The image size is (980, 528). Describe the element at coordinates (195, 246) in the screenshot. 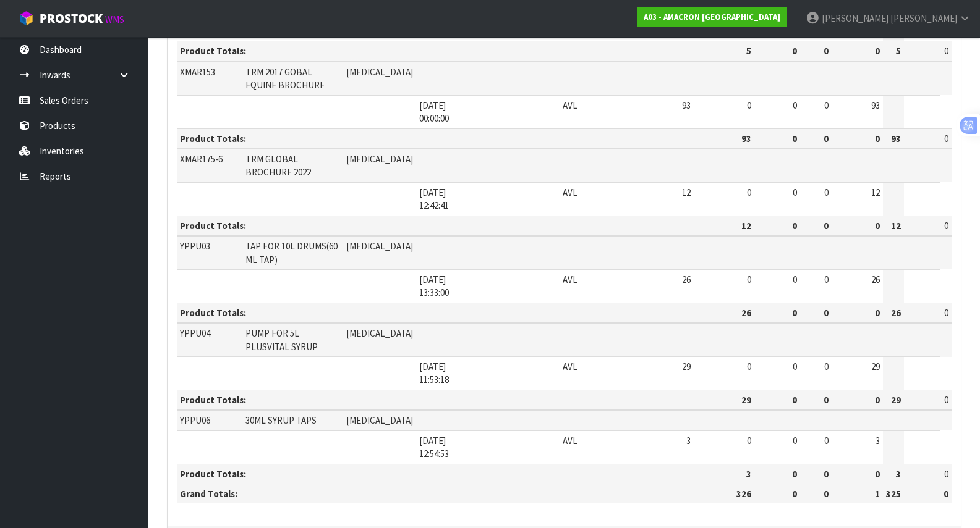

I see `span: YPPU03` at that location.